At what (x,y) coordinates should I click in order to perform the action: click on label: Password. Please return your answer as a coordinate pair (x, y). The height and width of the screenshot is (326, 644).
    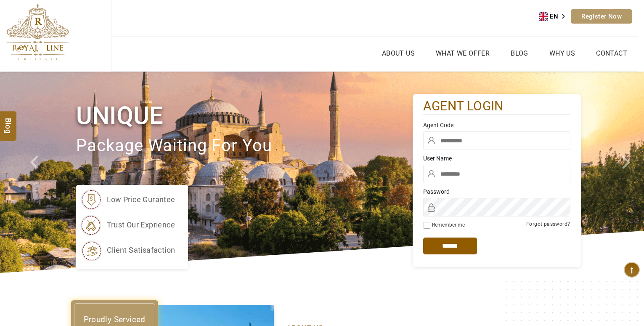
    Looking at the image, I should click on (497, 192).